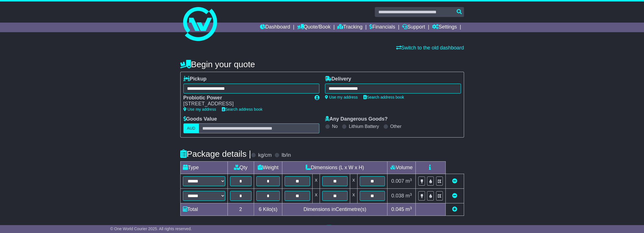 This screenshot has width=644, height=233. I want to click on label: lb/in, so click(286, 155).